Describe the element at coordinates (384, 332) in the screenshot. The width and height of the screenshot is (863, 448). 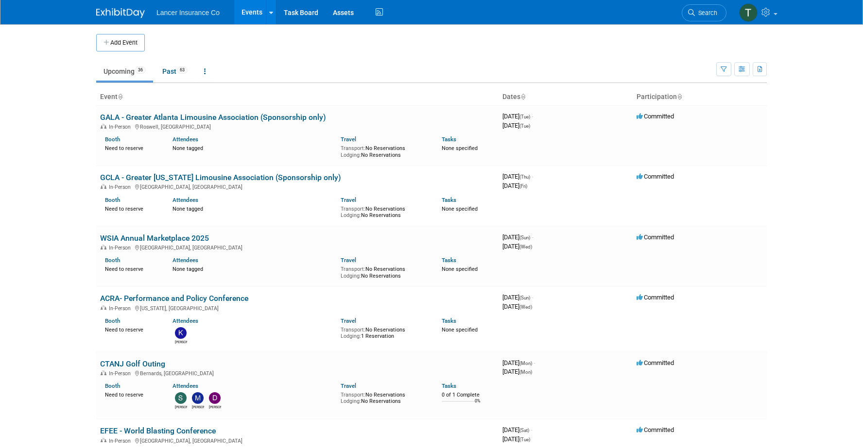
I see `div: No Reservations 1 Reservation` at that location.